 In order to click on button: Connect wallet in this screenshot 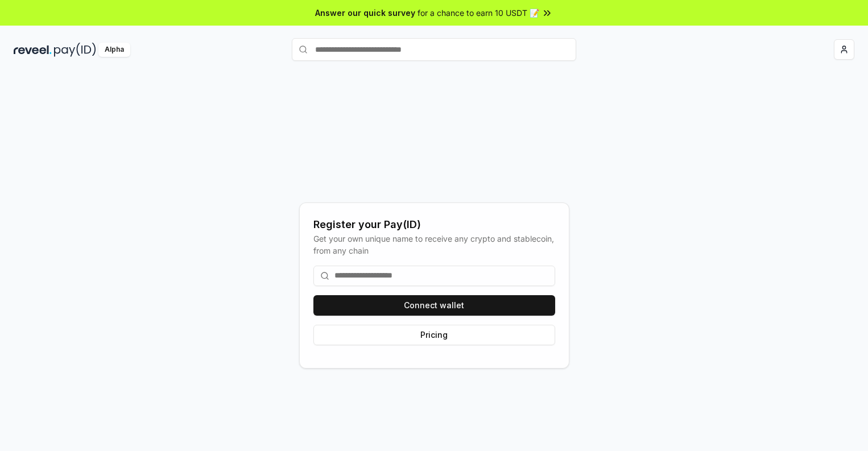, I will do `click(434, 305)`.